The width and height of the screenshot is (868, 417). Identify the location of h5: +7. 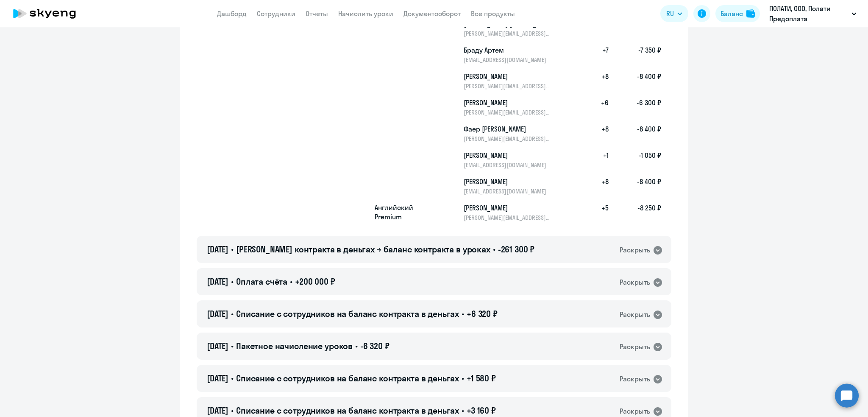
(596, 55).